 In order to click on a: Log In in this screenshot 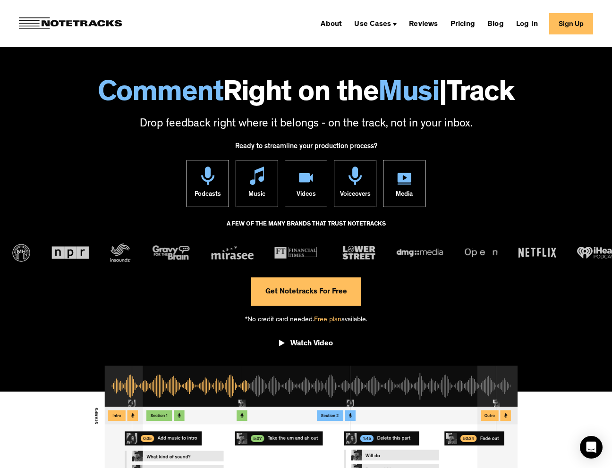, I will do `click(527, 24)`.